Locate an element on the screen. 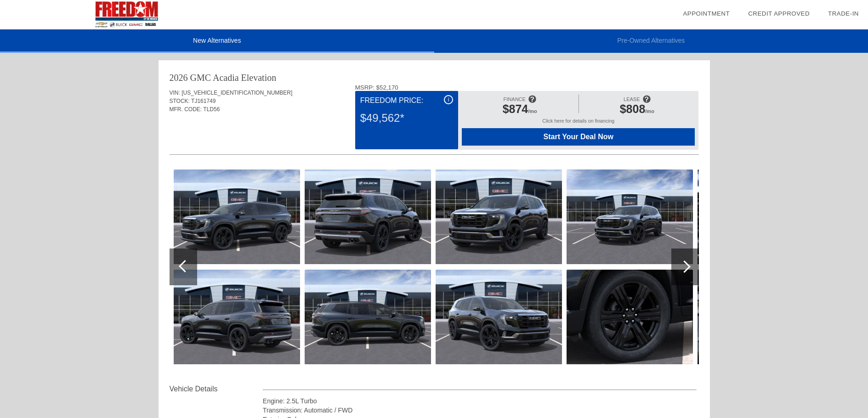 This screenshot has width=868, height=418. span: $874 is located at coordinates (515, 109).